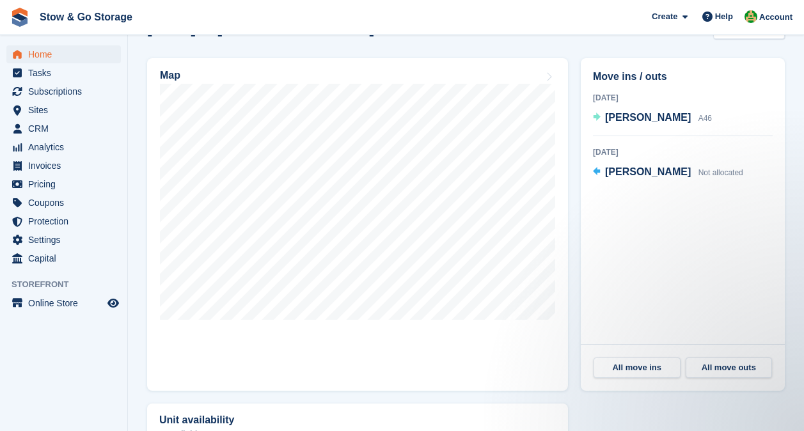  What do you see at coordinates (724, 17) in the screenshot?
I see `span: Help` at bounding box center [724, 17].